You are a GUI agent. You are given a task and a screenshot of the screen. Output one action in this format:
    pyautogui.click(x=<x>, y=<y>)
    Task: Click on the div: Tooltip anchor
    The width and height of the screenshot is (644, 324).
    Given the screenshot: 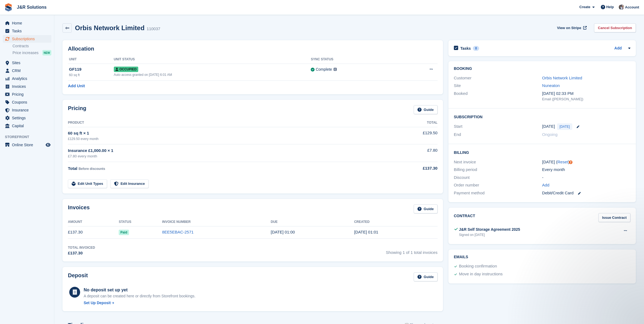 What is the action you would take?
    pyautogui.click(x=571, y=162)
    